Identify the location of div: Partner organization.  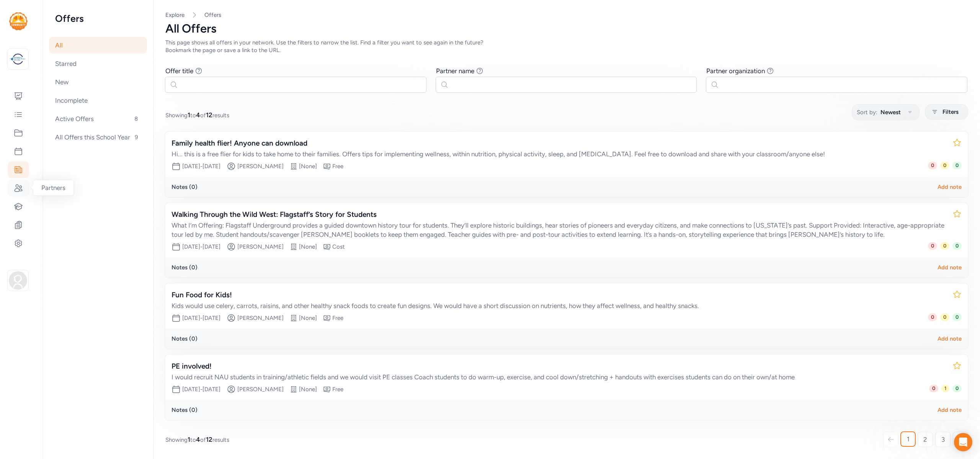
(735, 71).